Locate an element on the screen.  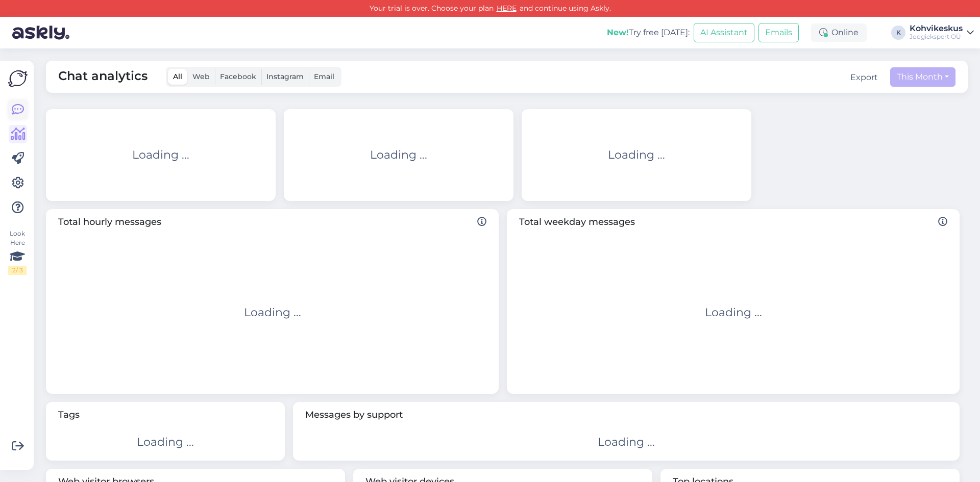
div: 2 / 3 is located at coordinates (17, 270).